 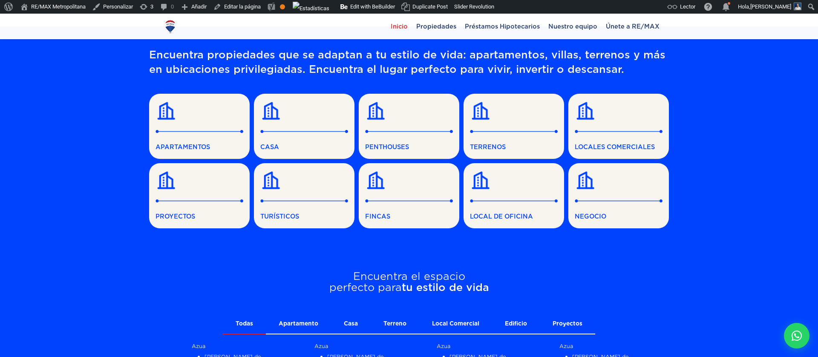 I want to click on span: Slider Revolution, so click(x=474, y=6).